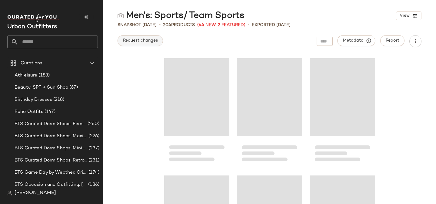 This screenshot has width=436, height=204. Describe the element at coordinates (51, 172) in the screenshot. I see `span: BTS Game Day by Weather: Crisp & Cozy` at that location.